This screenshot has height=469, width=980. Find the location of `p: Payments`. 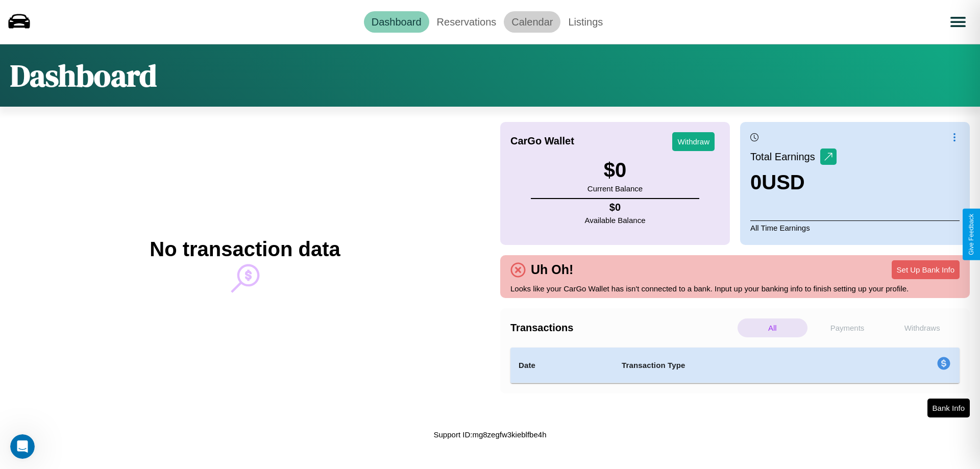

p: Payments is located at coordinates (847, 327).